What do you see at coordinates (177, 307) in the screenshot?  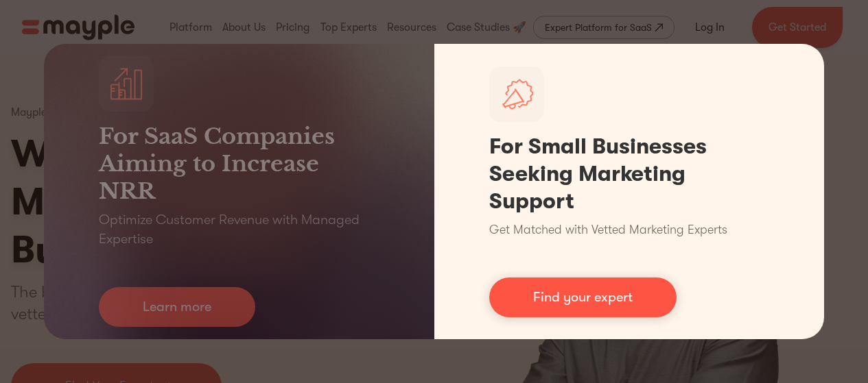 I see `a: Learn more` at bounding box center [177, 307].